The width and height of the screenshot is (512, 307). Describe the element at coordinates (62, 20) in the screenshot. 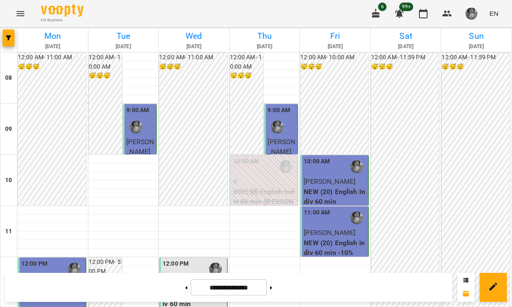

I see `span: For Business` at that location.